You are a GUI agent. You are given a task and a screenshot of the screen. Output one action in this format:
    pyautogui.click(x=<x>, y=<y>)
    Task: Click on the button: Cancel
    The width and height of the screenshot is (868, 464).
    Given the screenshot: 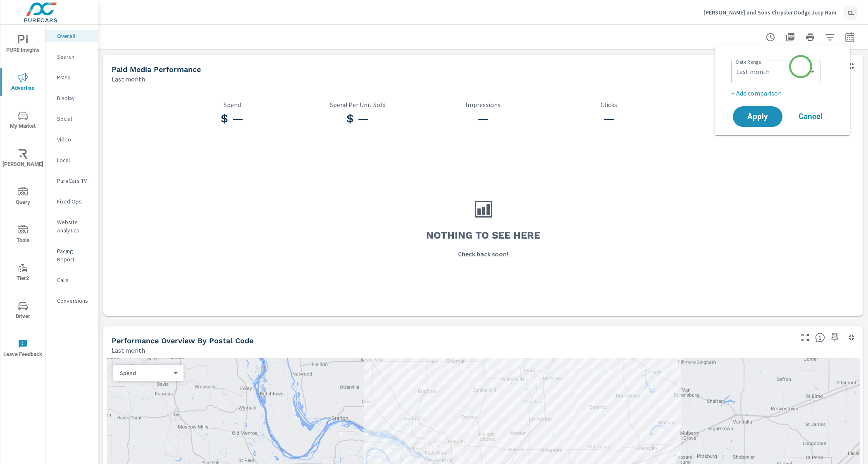 What is the action you would take?
    pyautogui.click(x=811, y=117)
    